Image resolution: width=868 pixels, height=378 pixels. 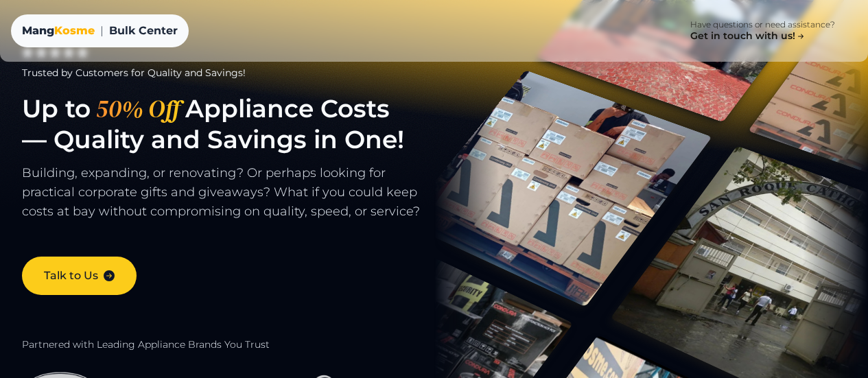 I want to click on a: Have questions or need assistance? Get in touch with us!, so click(x=762, y=31).